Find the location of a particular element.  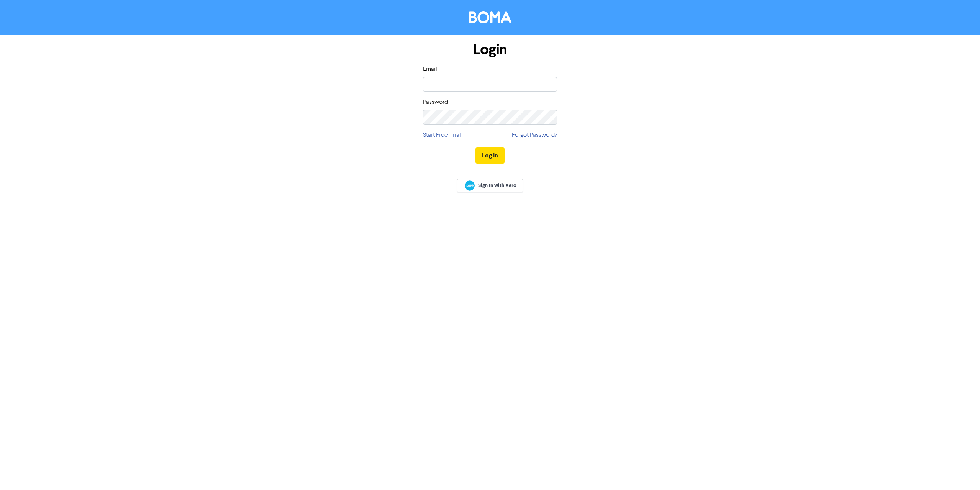

h1: Login is located at coordinates (490, 50).